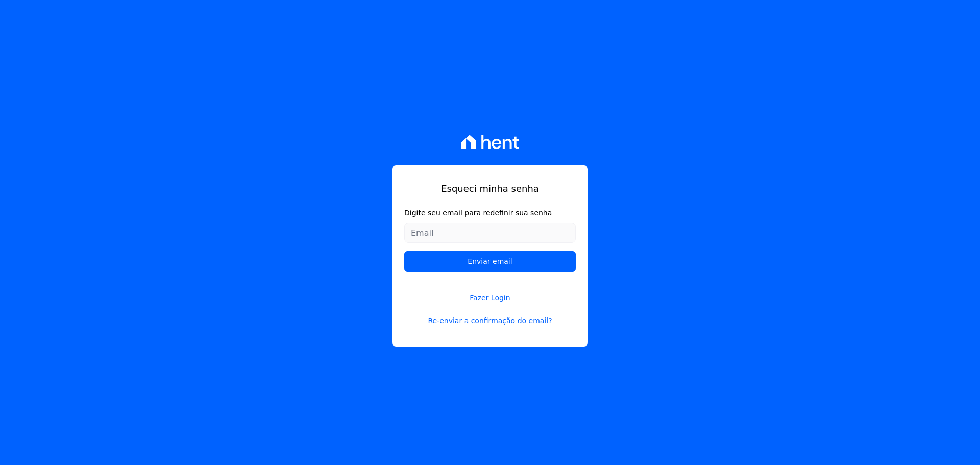 The height and width of the screenshot is (465, 980). Describe the element at coordinates (490, 233) in the screenshot. I see `input: Email` at that location.